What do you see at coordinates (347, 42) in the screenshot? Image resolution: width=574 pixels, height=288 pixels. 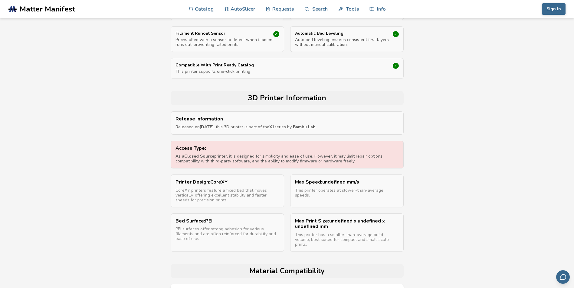 I see `p: Auto bed leveling ensures consistent first layers without manual calibration.` at bounding box center [347, 42].